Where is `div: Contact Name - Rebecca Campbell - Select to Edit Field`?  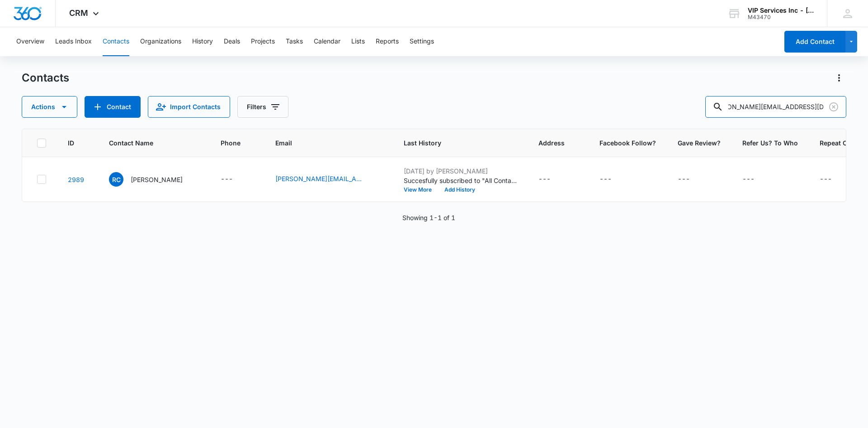
div: Contact Name - Rebecca Campbell - Select to Edit Field is located at coordinates (154, 179).